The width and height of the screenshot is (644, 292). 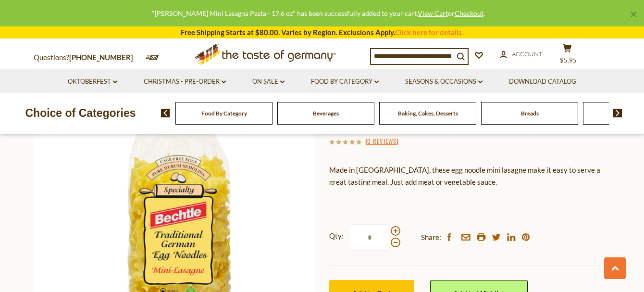 I want to click on a: Click here for details., so click(x=430, y=32).